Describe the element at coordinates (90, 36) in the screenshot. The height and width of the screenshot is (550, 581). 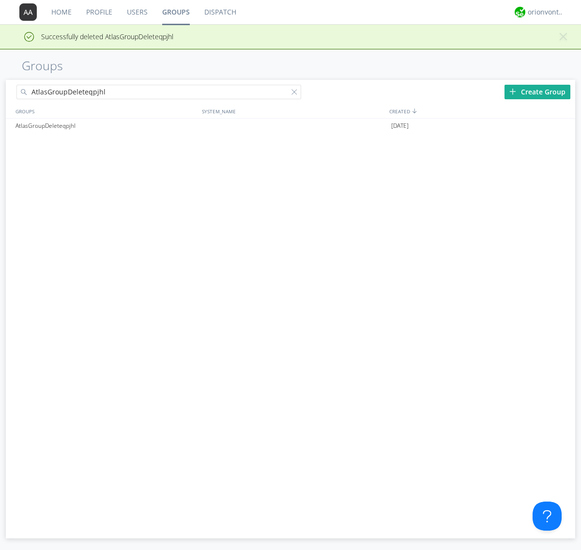
I see `span: Successfully deleted AtlasGroupDeleteqpjhl` at that location.